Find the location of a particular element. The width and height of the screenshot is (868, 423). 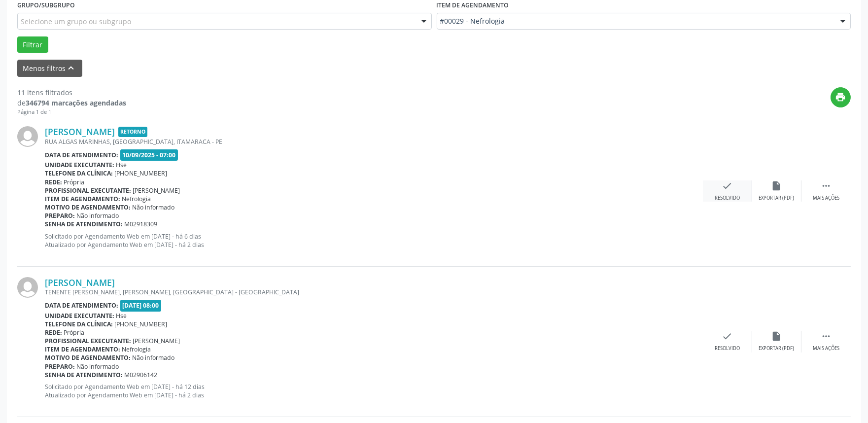

span: #00029 - Nefrologia is located at coordinates (635, 21).